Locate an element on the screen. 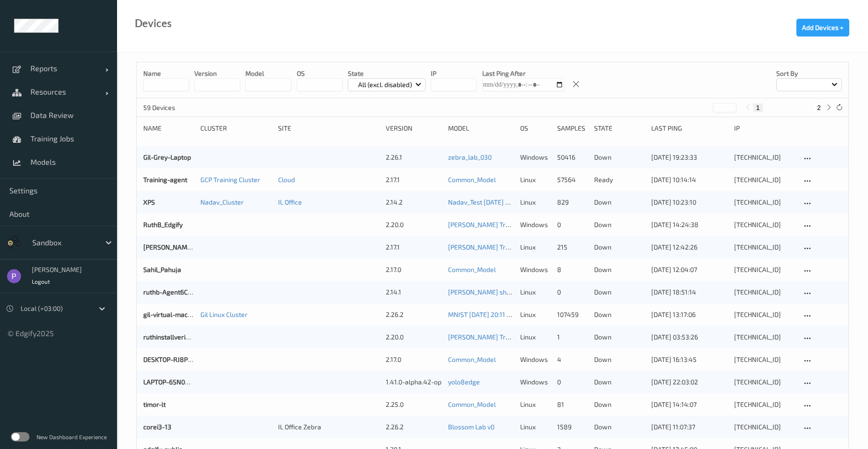 Image resolution: width=868 pixels, height=449 pixels. div: OS is located at coordinates (535, 128).